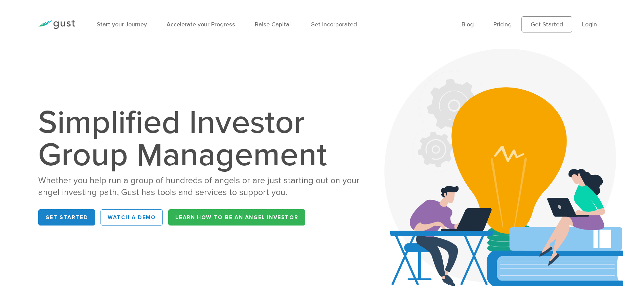 Image resolution: width=644 pixels, height=308 pixels. Describe the element at coordinates (504, 167) in the screenshot. I see `img: Aca 2023 Hero Bg` at that location.